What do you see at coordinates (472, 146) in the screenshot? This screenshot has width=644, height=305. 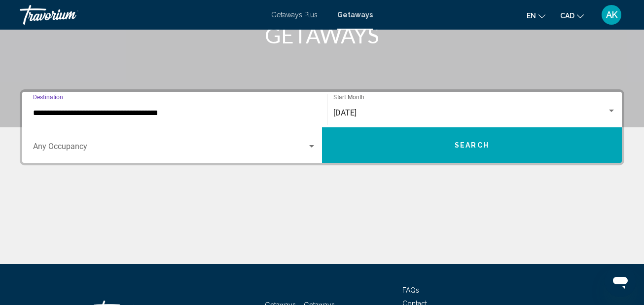 I see `span: Search` at bounding box center [472, 146].